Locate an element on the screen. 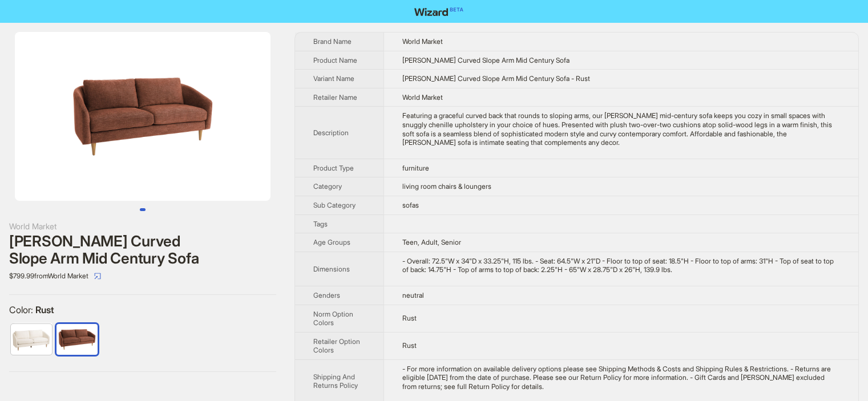  div: $799.99 from World Market is located at coordinates (143, 276).